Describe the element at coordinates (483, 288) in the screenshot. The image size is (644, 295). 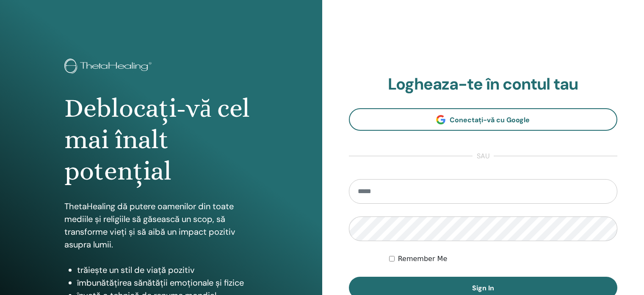
I see `span: Sign In` at that location.